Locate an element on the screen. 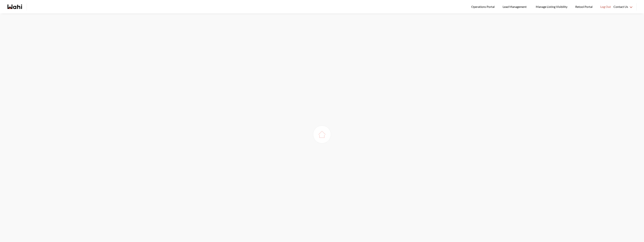 This screenshot has width=644, height=242. span: Manage Listing Visibility is located at coordinates (552, 7).